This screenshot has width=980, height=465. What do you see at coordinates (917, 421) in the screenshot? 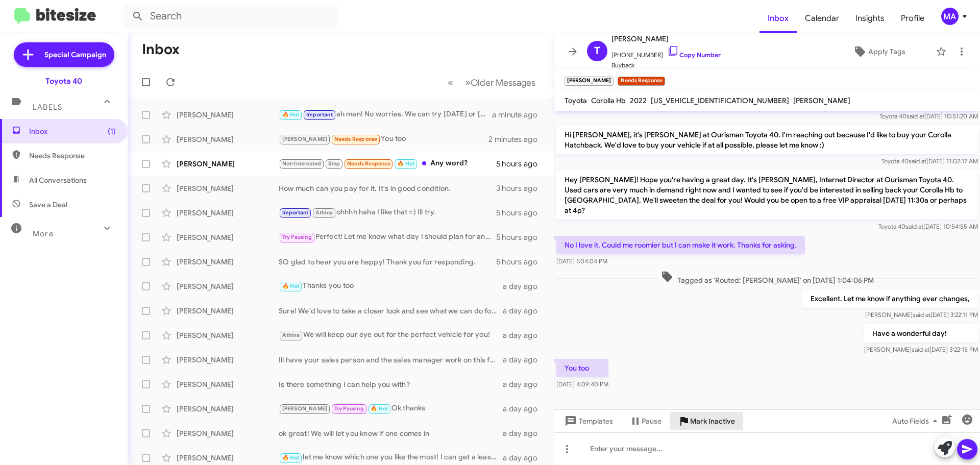
I see `span: Auto Fields` at bounding box center [917, 421].